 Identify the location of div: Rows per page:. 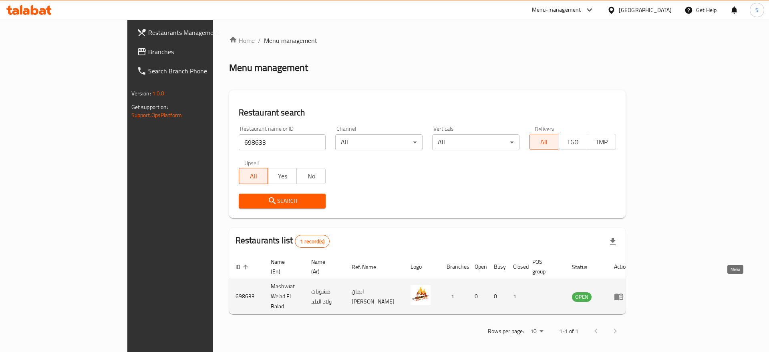
(537, 331).